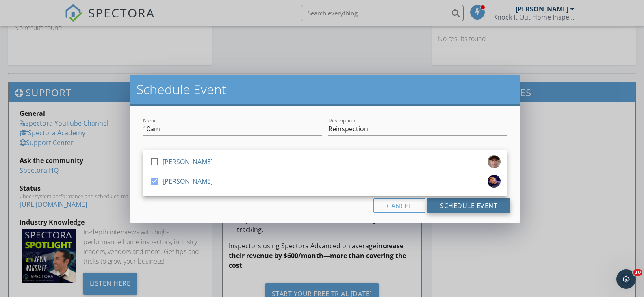 Image resolution: width=644 pixels, height=297 pixels. Describe the element at coordinates (494, 162) in the screenshot. I see `img: 20250224_171334_2.jpg` at that location.